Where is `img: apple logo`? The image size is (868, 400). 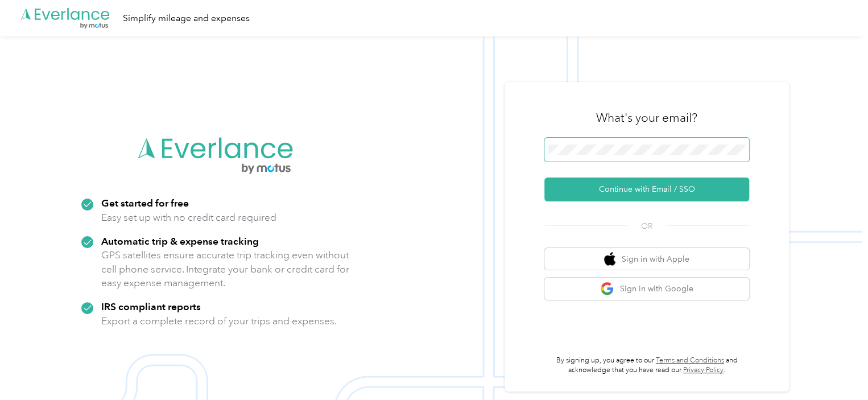 img: apple logo is located at coordinates (610, 259).